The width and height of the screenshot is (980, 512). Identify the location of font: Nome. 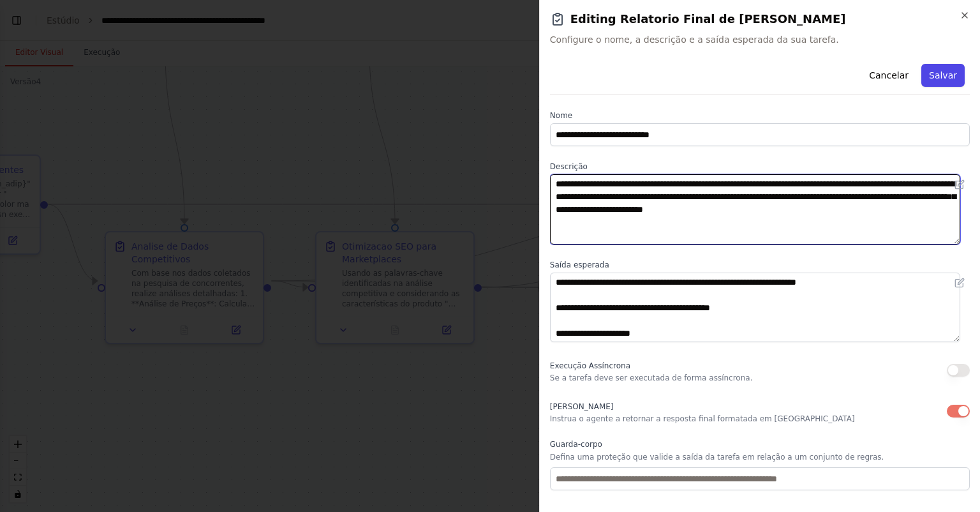
(561, 116).